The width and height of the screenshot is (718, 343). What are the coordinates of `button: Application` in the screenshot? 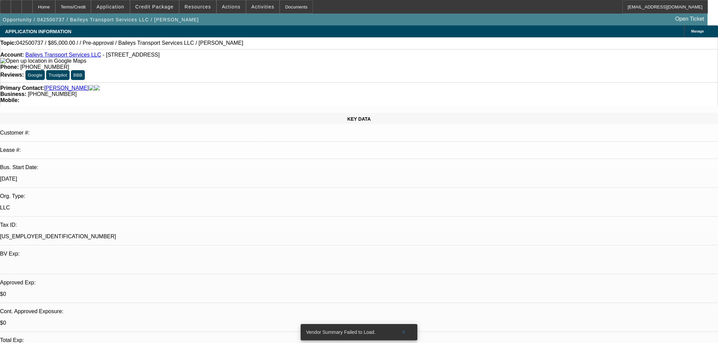 It's located at (110, 7).